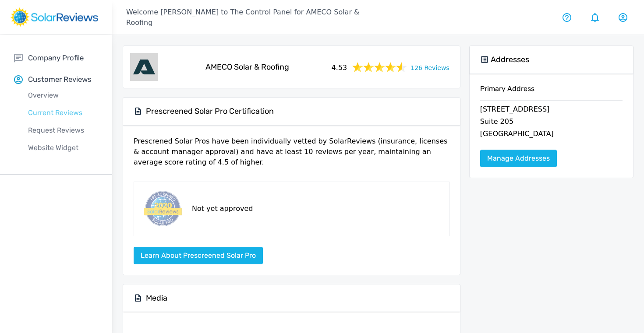  What do you see at coordinates (56, 58) in the screenshot?
I see `p: Company Profile` at bounding box center [56, 58].